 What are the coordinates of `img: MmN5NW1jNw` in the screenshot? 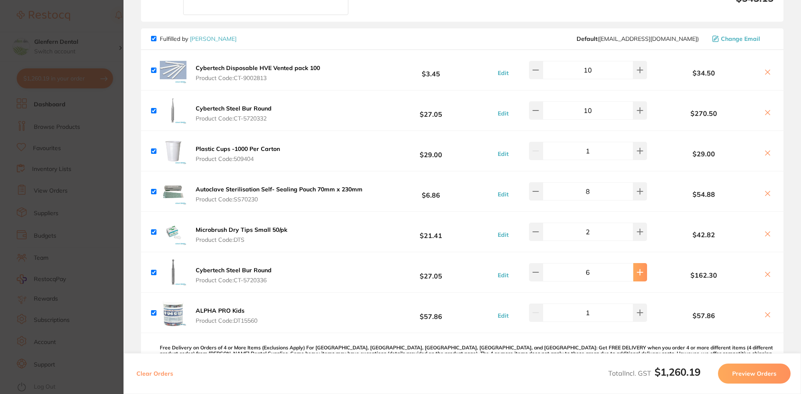 It's located at (173, 273).